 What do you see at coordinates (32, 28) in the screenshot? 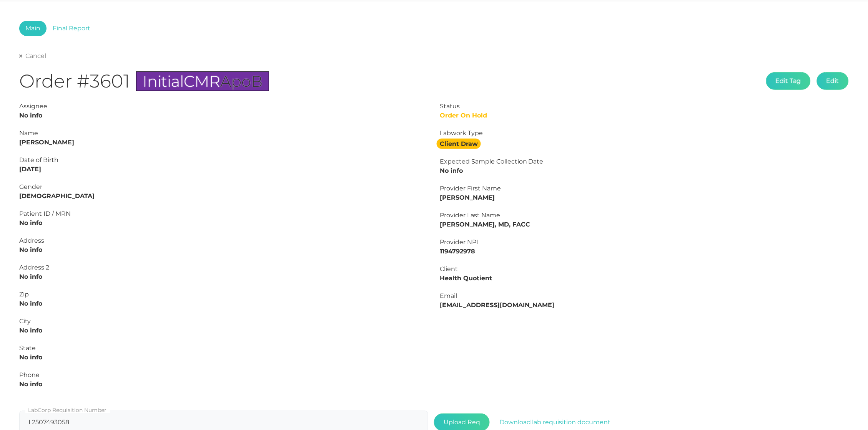
I see `a: Main` at bounding box center [32, 28].